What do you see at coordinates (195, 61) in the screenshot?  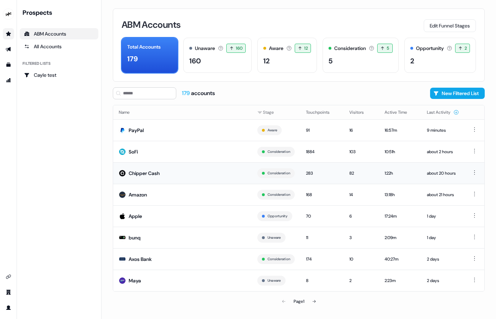 I see `div: 160` at bounding box center [195, 61].